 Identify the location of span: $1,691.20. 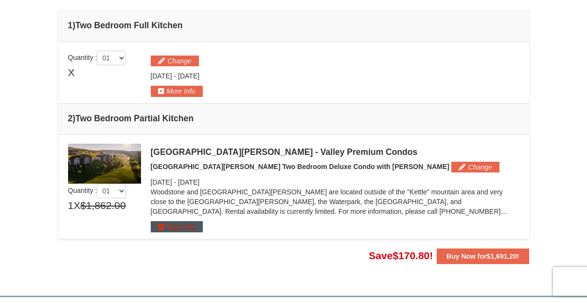
(502, 256).